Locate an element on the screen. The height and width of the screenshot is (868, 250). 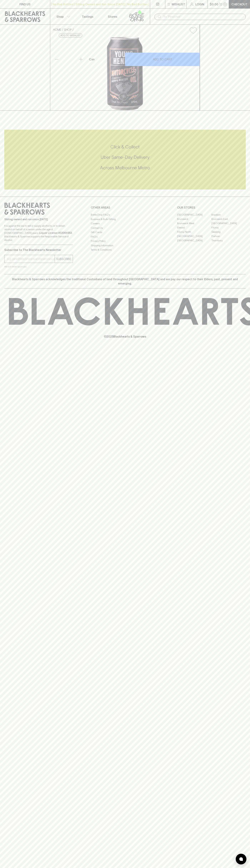
p: SUBSCRIBE is located at coordinates (64, 259).